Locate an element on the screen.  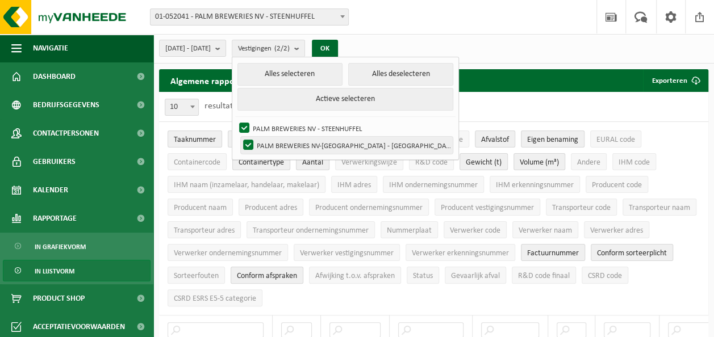
span: Rapportage is located at coordinates (55, 219).